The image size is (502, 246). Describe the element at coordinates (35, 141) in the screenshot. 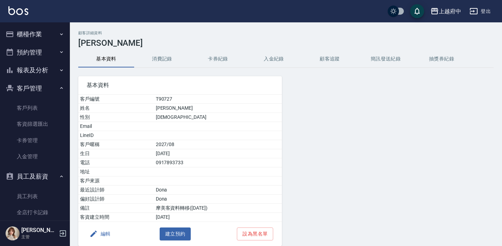

I see `a: 卡券管理` at that location.